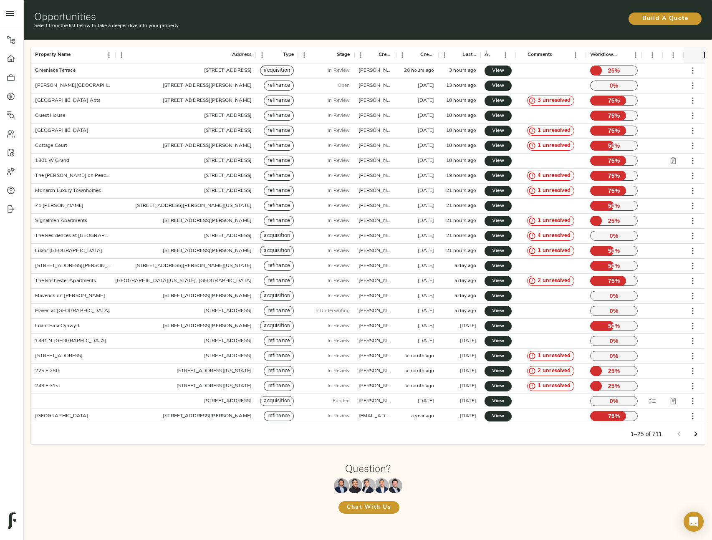  What do you see at coordinates (554, 281) in the screenshot?
I see `span: 2 unresolved` at bounding box center [554, 281].